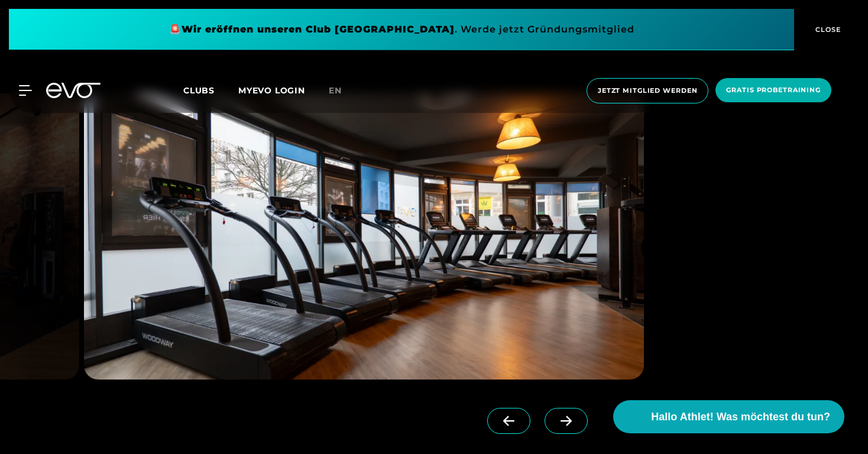  I want to click on span: Jetzt Mitglied werden, so click(647, 91).